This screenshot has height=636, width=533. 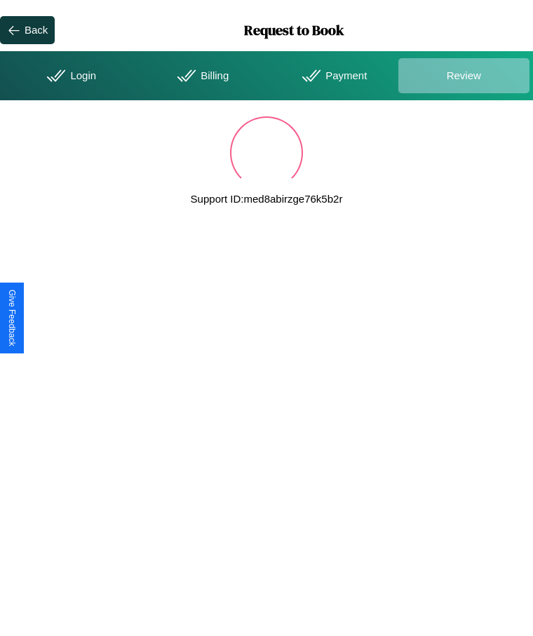 I want to click on div: Give Feedback, so click(x=12, y=318).